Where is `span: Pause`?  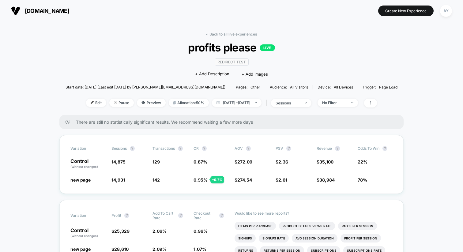
span: Pause is located at coordinates (122, 103).